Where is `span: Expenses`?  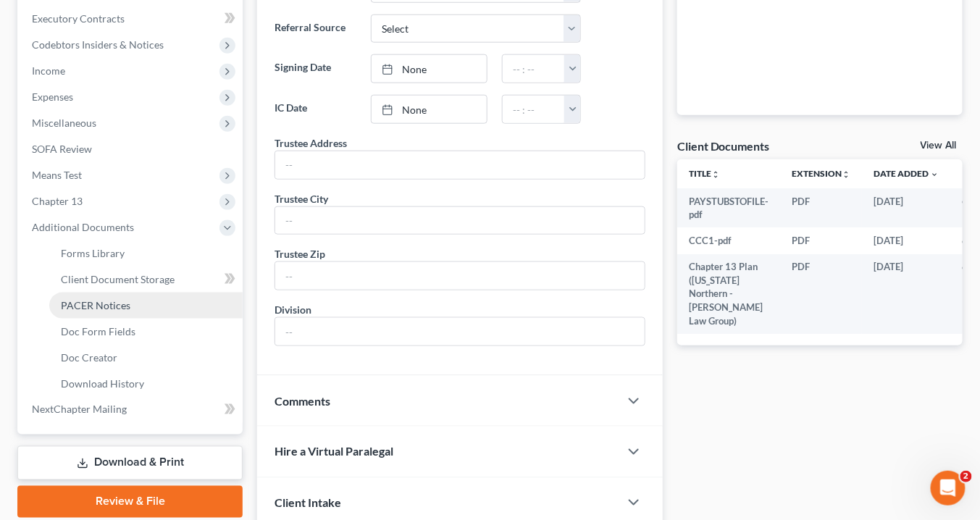 span: Expenses is located at coordinates (52, 96).